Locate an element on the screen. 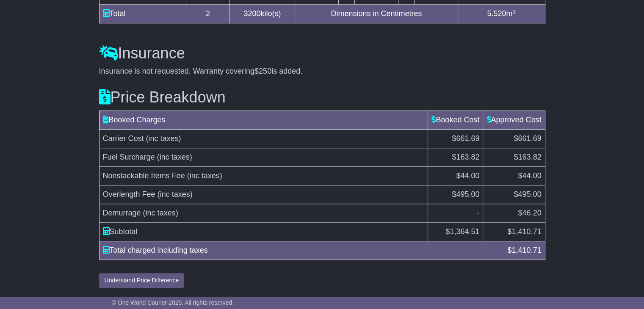 The image size is (644, 309). td: Booked Charges is located at coordinates (263, 120).